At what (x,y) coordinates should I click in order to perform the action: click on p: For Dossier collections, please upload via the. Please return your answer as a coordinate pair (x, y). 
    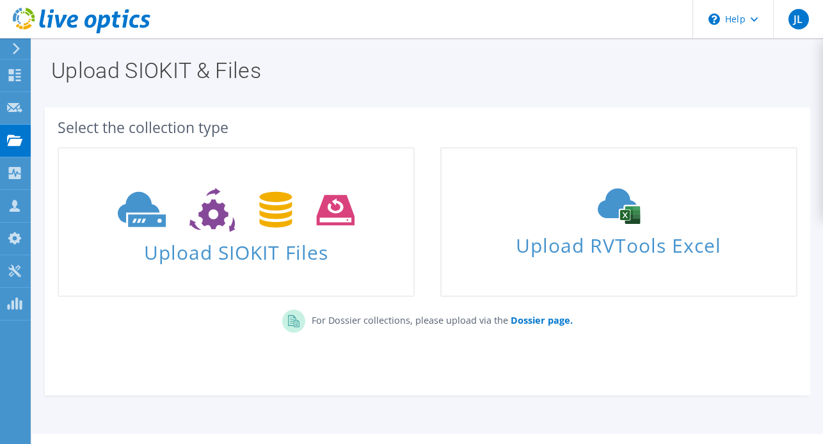
    Looking at the image, I should click on (439, 319).